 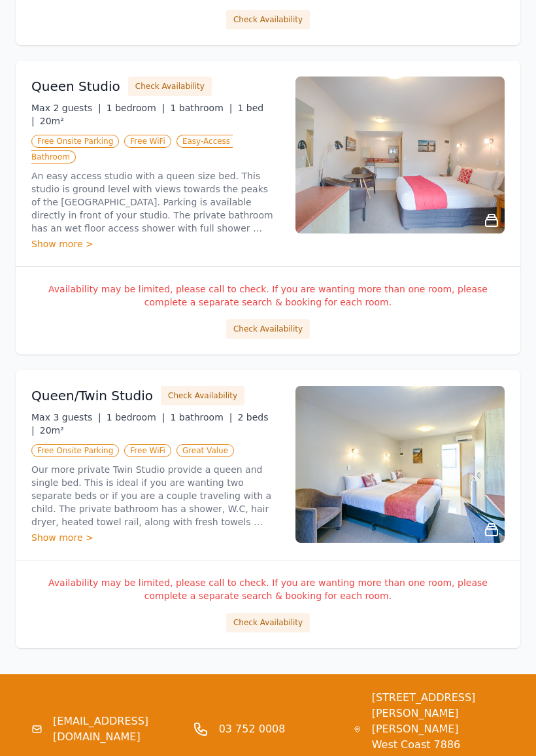 What do you see at coordinates (66, 417) in the screenshot?
I see `span: Max 3 guests |` at bounding box center [66, 417].